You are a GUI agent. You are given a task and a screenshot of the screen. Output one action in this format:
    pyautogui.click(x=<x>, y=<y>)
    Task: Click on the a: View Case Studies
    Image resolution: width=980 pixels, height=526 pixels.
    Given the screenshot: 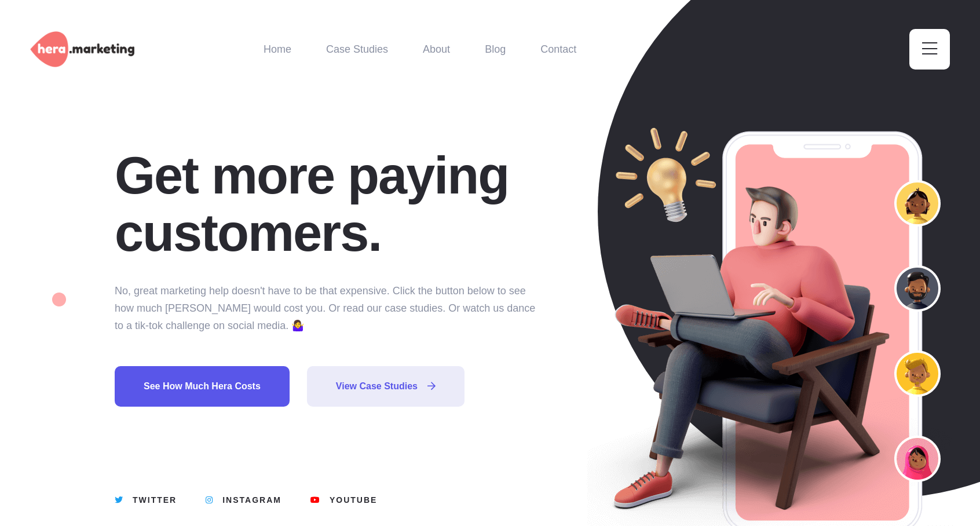 What is the action you would take?
    pyautogui.click(x=386, y=387)
    